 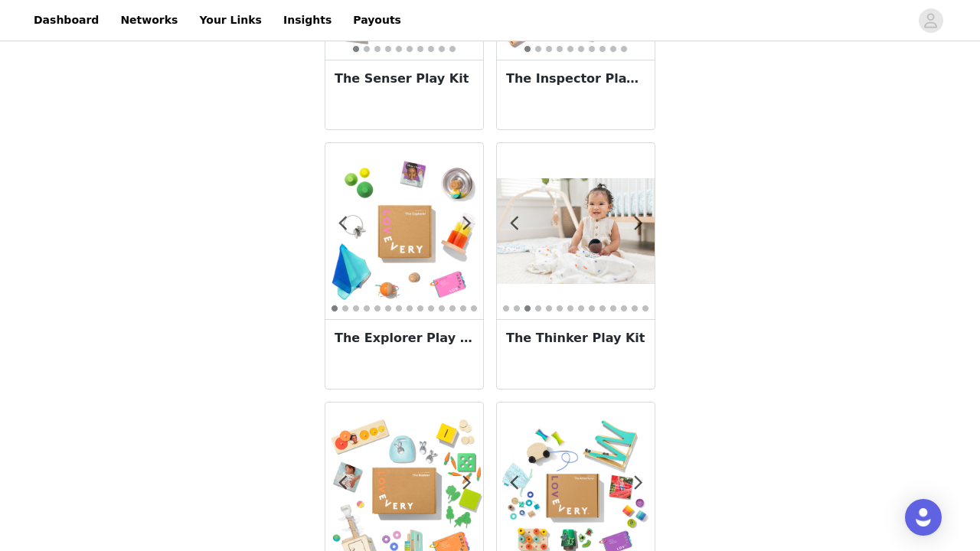 I want to click on h3: The Inspector Play Kit, so click(x=576, y=79).